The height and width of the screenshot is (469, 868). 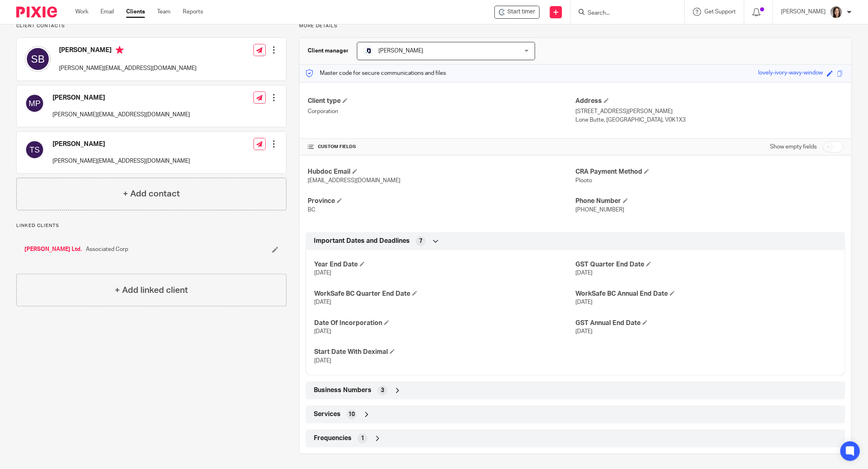 I want to click on h4: + Add contact, so click(x=151, y=193).